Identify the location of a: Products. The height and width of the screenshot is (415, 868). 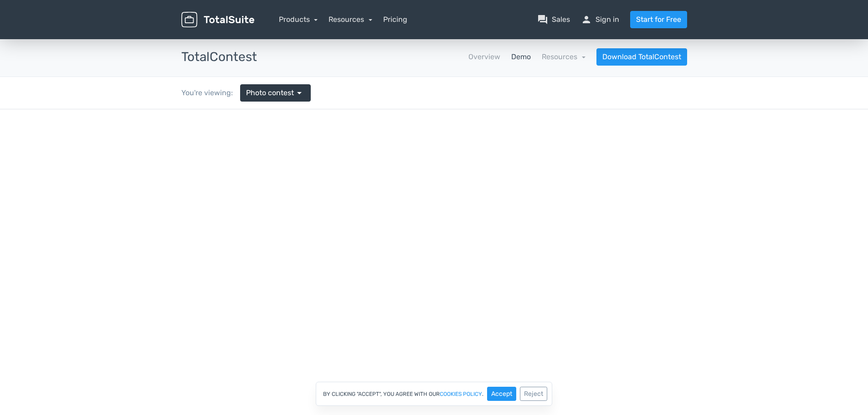
(299, 19).